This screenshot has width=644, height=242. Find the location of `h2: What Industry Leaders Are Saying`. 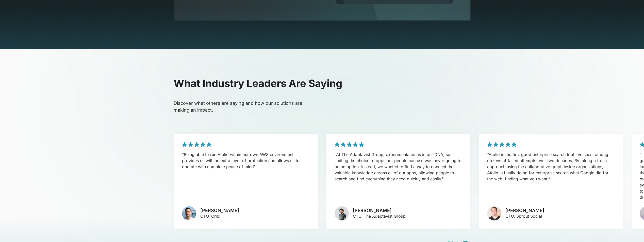

h2: What Industry Leaders Are Saying is located at coordinates (322, 84).